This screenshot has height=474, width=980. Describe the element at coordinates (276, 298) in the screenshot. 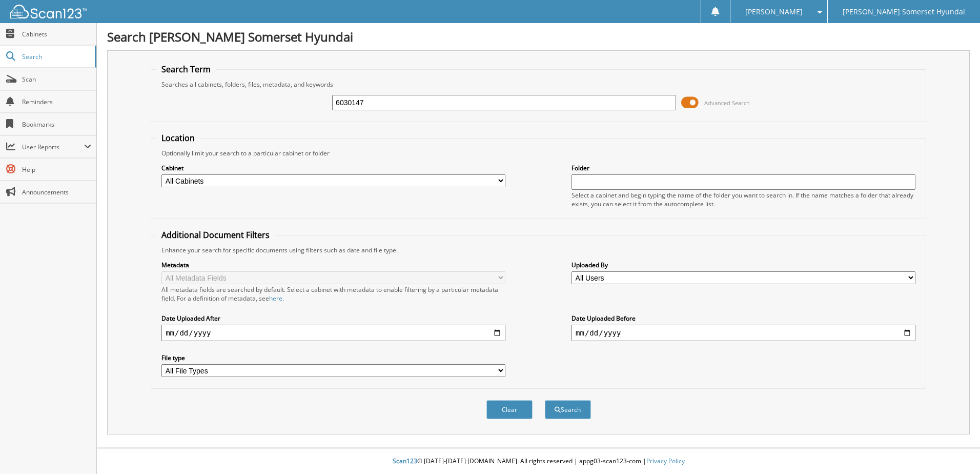

I see `a: here` at that location.